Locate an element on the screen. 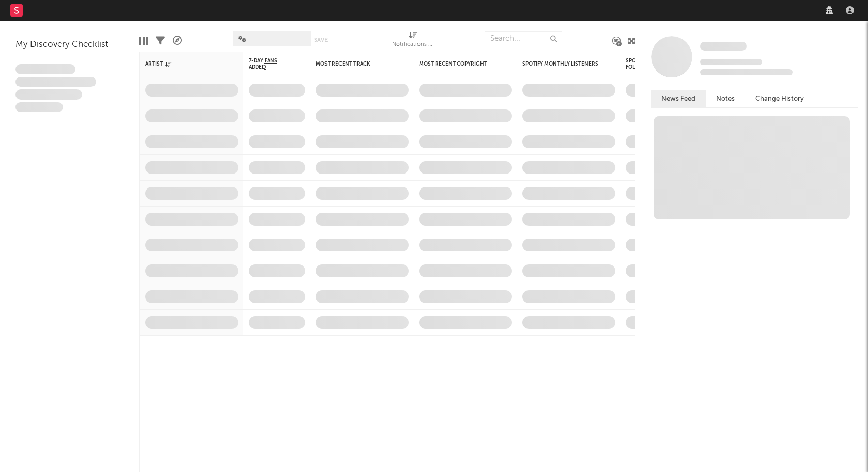  button: Save is located at coordinates (321, 40).